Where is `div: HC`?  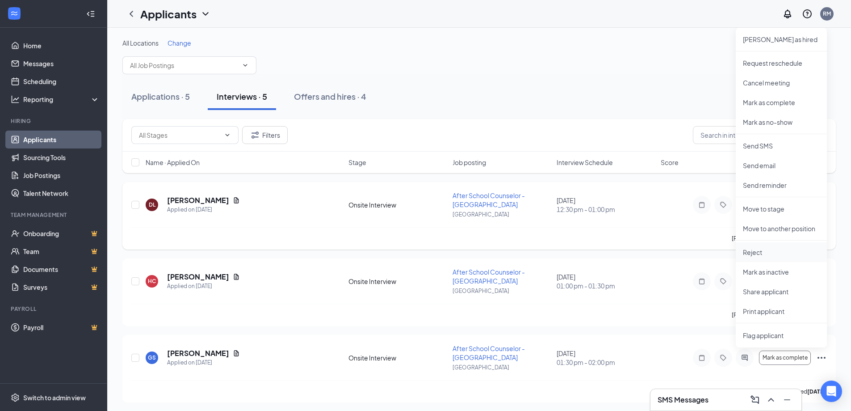
div: HC is located at coordinates (152, 281).